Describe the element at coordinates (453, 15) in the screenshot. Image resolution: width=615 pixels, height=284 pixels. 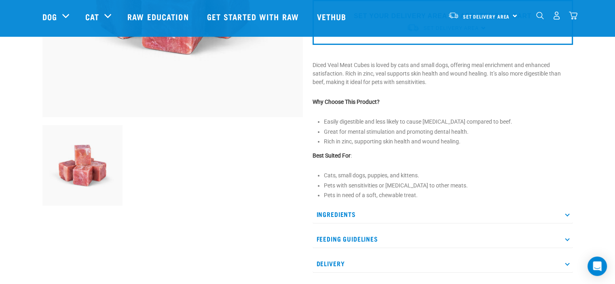
I see `img: van-moving.png` at that location.